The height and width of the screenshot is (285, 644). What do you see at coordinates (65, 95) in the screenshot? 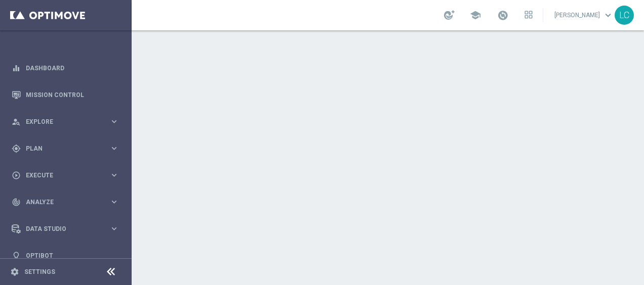
I see `button: Mission Control` at bounding box center [65, 95].